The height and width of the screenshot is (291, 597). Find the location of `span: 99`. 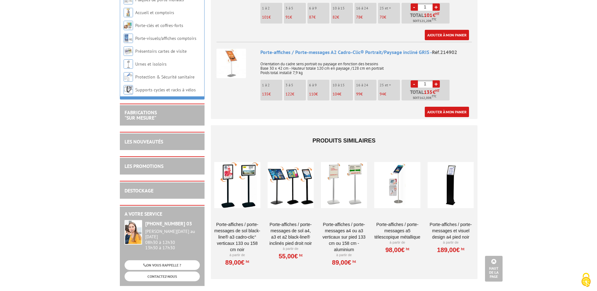

span: 99 is located at coordinates (358, 94).